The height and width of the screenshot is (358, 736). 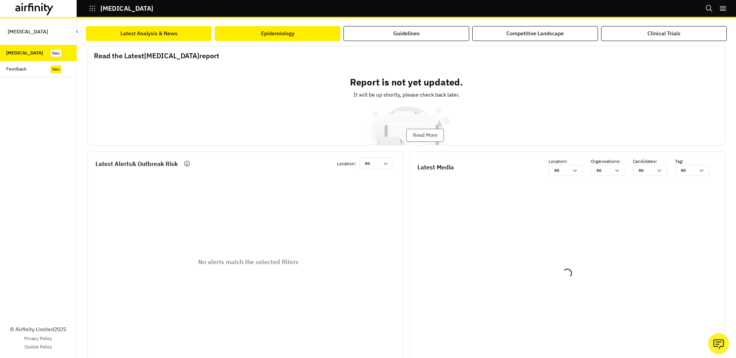 What do you see at coordinates (664, 33) in the screenshot?
I see `div: Clinical Trials` at bounding box center [664, 33].